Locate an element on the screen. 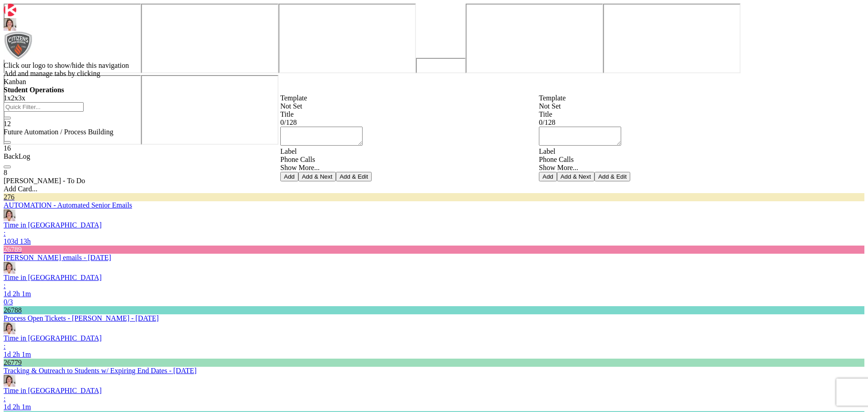  span: 0/3 is located at coordinates (9, 301).